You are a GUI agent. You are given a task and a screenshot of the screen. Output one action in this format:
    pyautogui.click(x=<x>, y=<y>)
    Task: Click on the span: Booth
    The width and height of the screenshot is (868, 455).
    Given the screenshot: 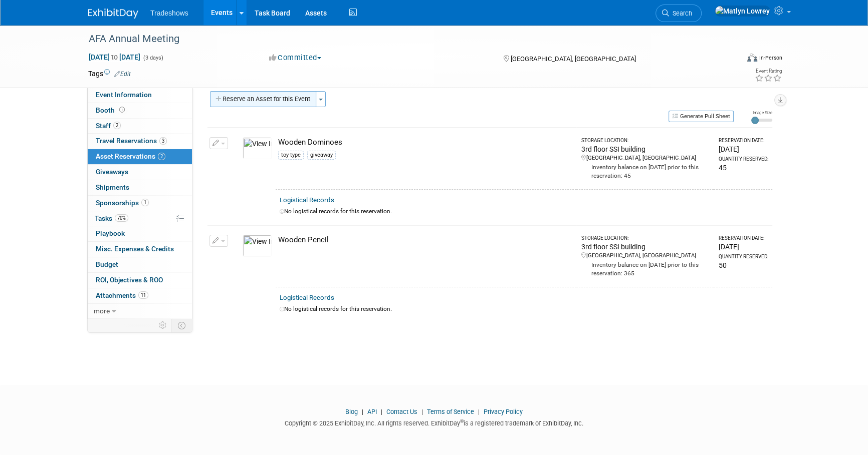 What is the action you would take?
    pyautogui.click(x=111, y=110)
    